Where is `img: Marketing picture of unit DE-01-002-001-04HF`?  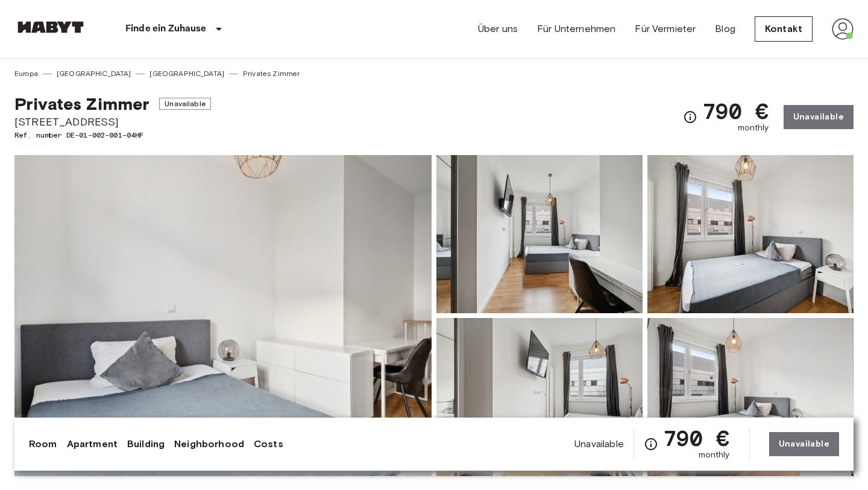 img: Marketing picture of unit DE-01-002-001-04HF is located at coordinates (223, 316).